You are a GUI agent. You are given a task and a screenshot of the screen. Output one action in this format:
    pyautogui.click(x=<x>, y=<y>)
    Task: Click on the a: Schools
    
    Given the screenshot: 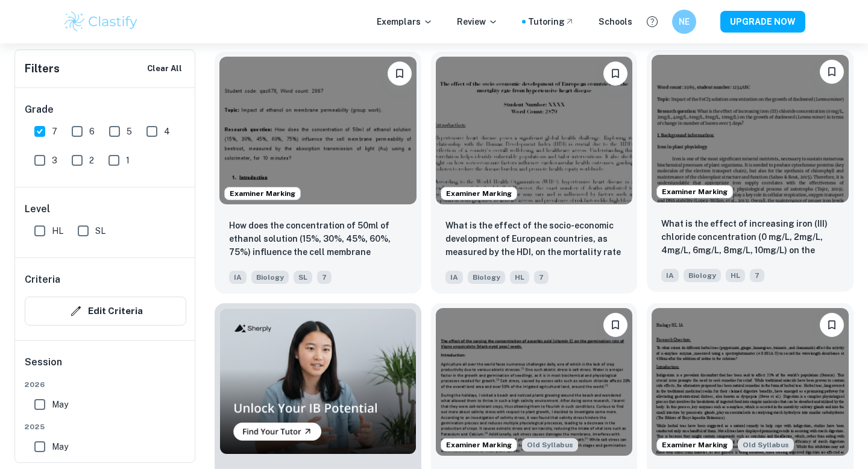 What is the action you would take?
    pyautogui.click(x=615, y=22)
    